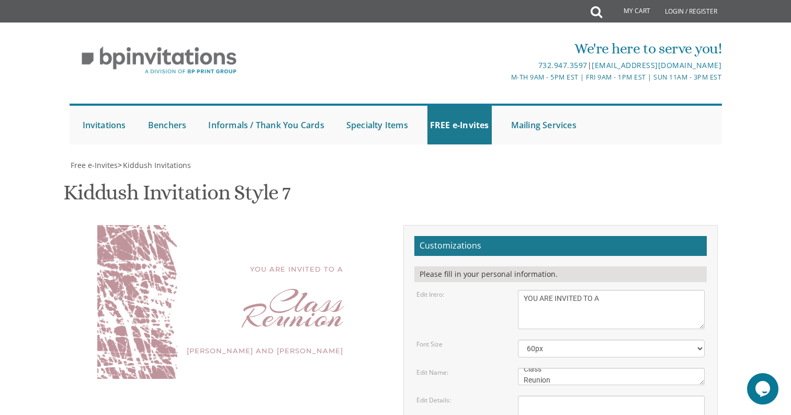 This screenshot has width=791, height=415. Describe the element at coordinates (377, 125) in the screenshot. I see `a: Specialty Items` at that location.